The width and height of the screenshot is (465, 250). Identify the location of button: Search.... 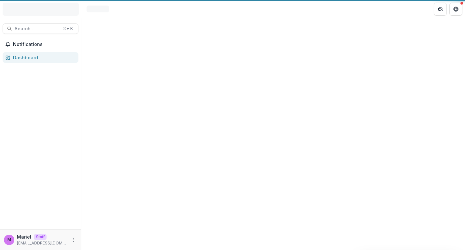
(40, 29).